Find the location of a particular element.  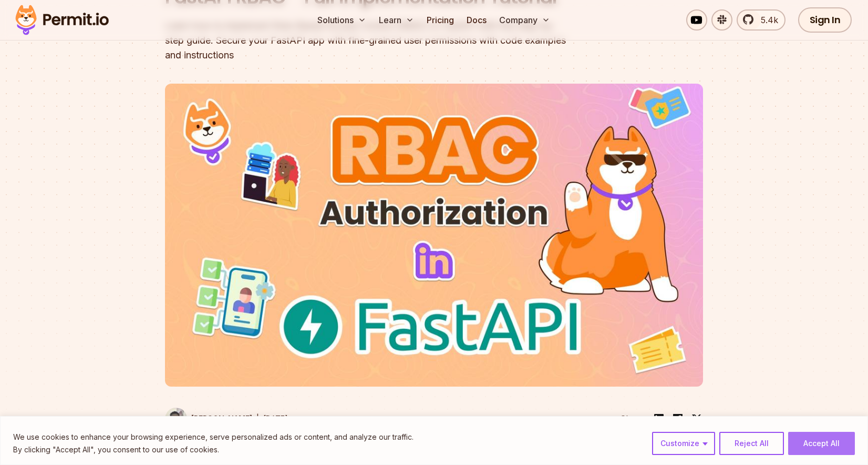

button: Accept All is located at coordinates (822, 443).